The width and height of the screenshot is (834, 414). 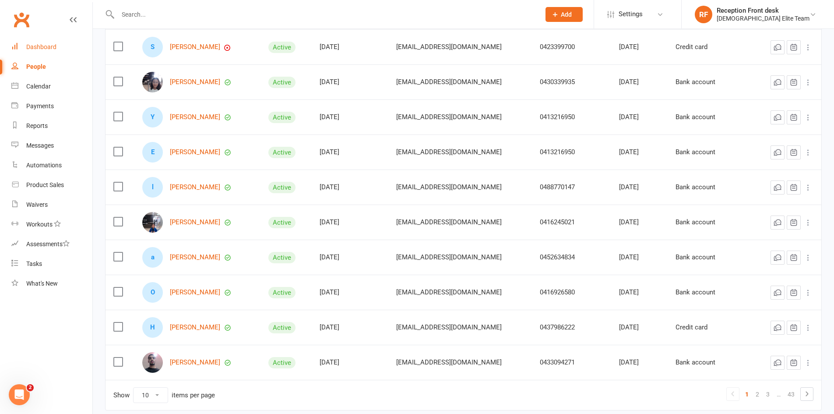 I want to click on div: Automations, so click(x=44, y=165).